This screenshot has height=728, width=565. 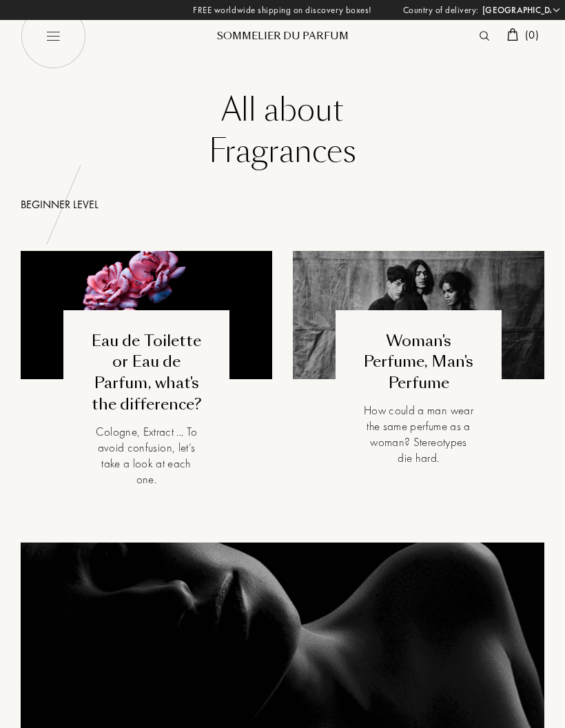 What do you see at coordinates (282, 205) in the screenshot?
I see `div: Beginner level` at bounding box center [282, 205].